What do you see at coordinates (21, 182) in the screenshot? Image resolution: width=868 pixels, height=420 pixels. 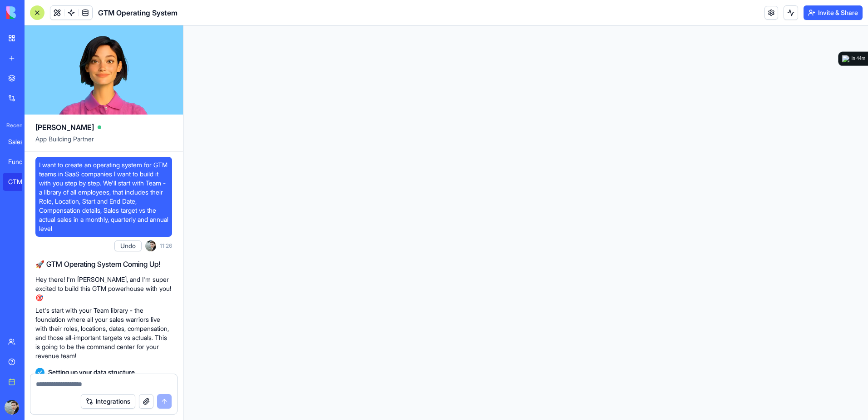 I see `a: GTM Operating System` at bounding box center [21, 182].